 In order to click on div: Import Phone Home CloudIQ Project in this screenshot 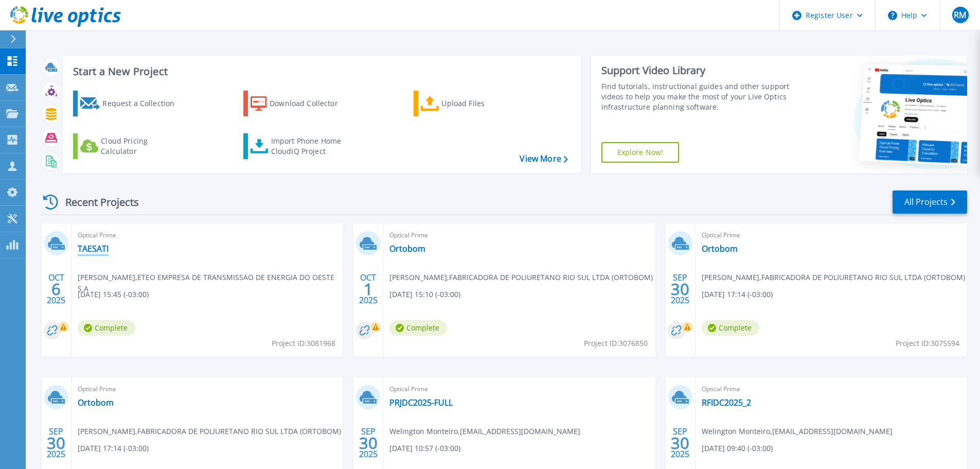, I will do `click(311, 146)`.